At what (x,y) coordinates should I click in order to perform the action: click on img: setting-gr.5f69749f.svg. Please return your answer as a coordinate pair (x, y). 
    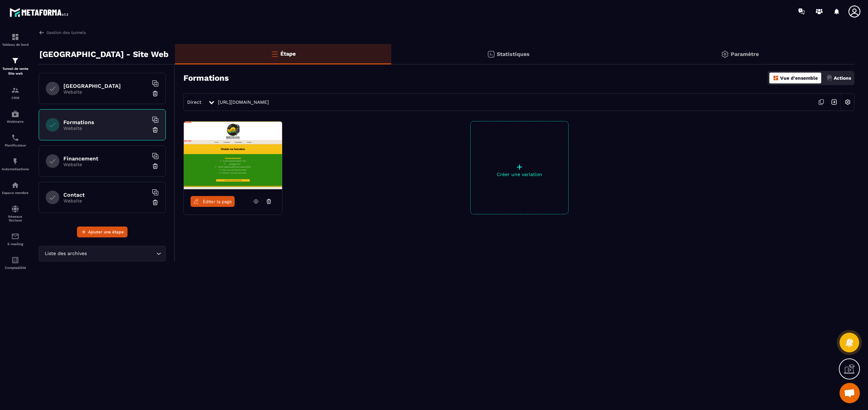
    Looking at the image, I should click on (725, 54).